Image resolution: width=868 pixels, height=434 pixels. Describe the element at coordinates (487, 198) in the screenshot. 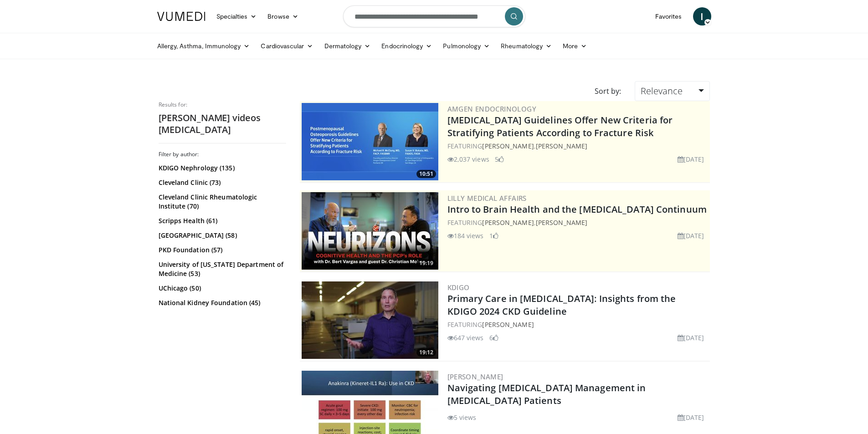

I see `a: Lilly Medical Affairs` at that location.